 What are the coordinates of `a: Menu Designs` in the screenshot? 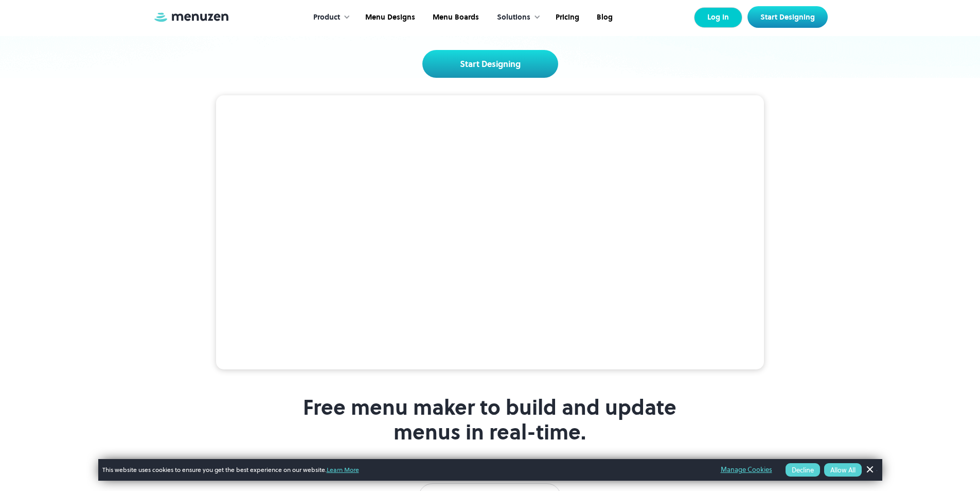 It's located at (389, 17).